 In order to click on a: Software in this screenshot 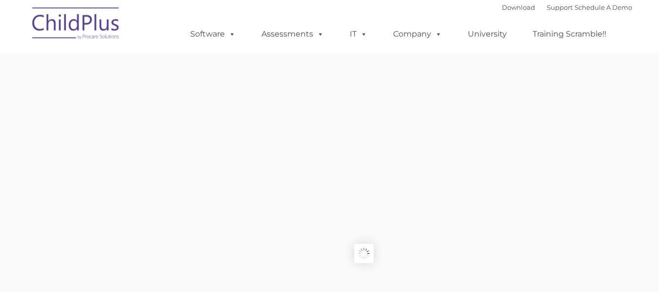, I will do `click(213, 34)`.